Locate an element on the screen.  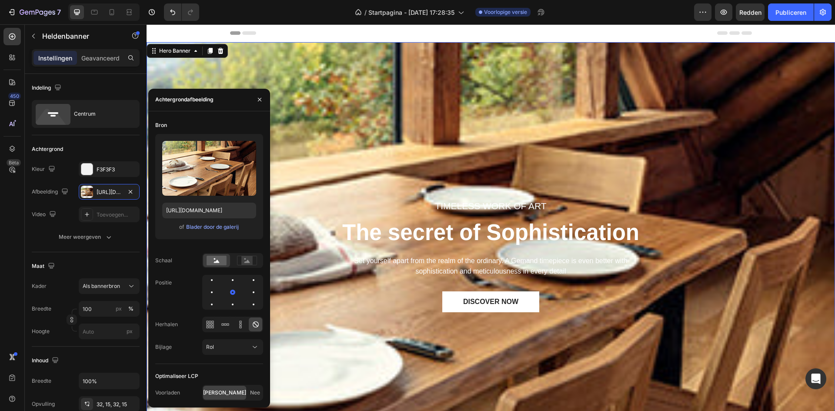
font: of is located at coordinates (181, 227).